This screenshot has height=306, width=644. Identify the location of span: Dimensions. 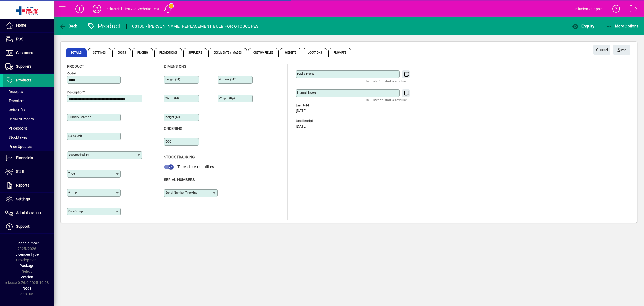
(175, 66).